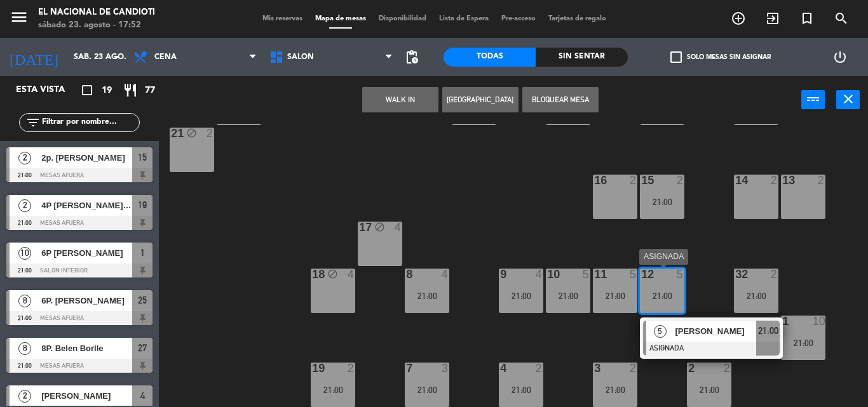 The image size is (868, 407). I want to click on i: turned_in_not, so click(807, 19).